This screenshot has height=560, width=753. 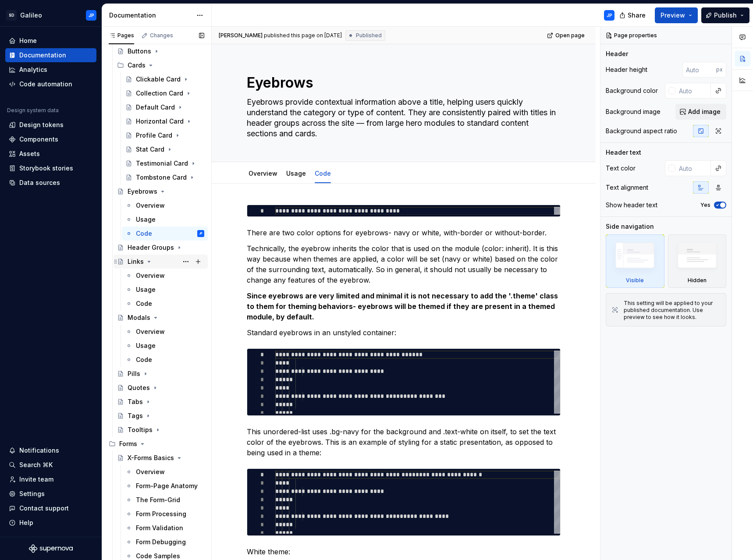 What do you see at coordinates (673, 16) in the screenshot?
I see `span: Preview` at bounding box center [673, 16].